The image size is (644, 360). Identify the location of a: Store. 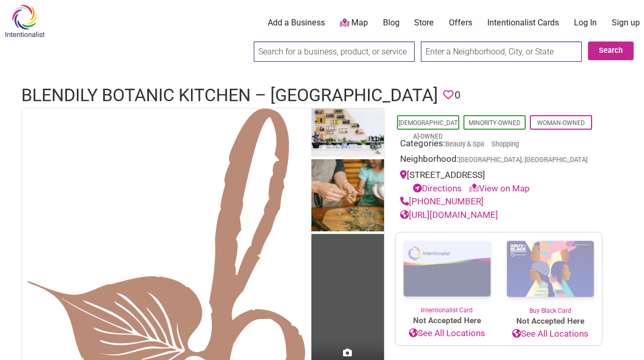
(424, 22).